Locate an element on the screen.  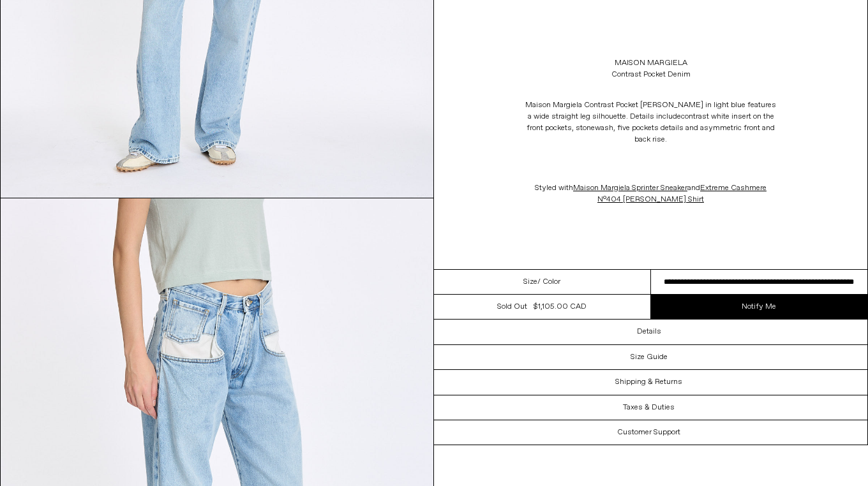
span: and is located at coordinates (669, 194).